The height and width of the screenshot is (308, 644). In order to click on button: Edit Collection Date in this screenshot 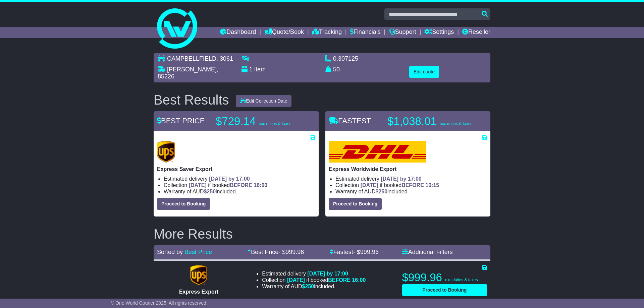, I will do `click(264, 101)`.